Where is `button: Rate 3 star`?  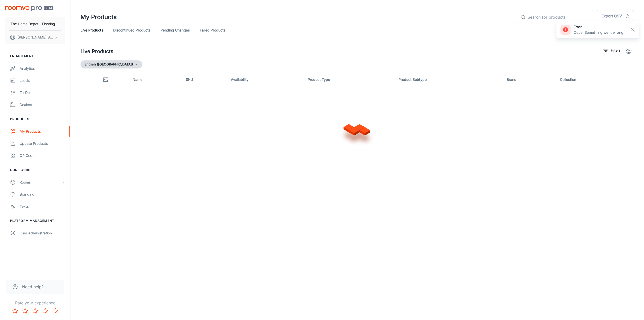 button: Rate 3 star is located at coordinates (35, 311).